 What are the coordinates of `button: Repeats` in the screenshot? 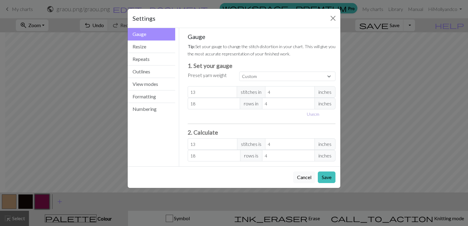 It's located at (151, 59).